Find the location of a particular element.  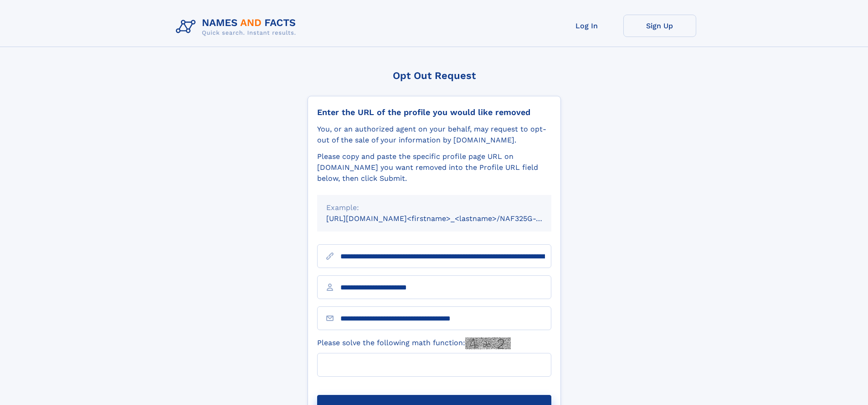

div: Enter the URL of the profile you would like removed is located at coordinates (434, 112).